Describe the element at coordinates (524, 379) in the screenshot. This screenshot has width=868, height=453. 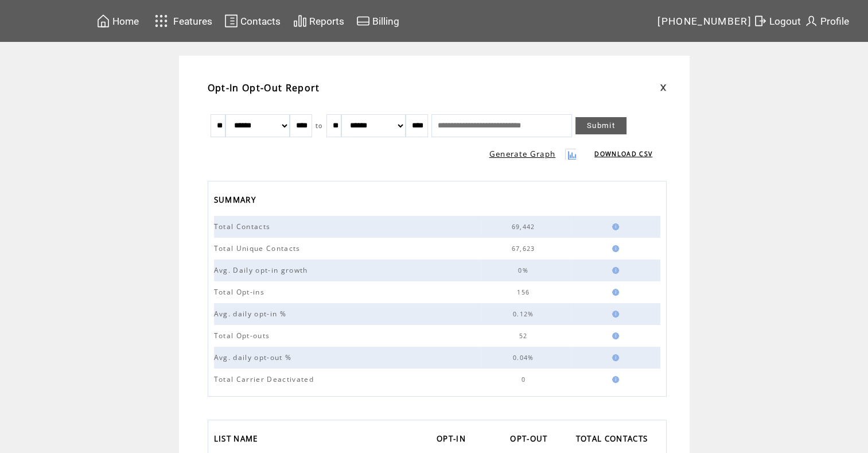
I see `span: 0` at that location.